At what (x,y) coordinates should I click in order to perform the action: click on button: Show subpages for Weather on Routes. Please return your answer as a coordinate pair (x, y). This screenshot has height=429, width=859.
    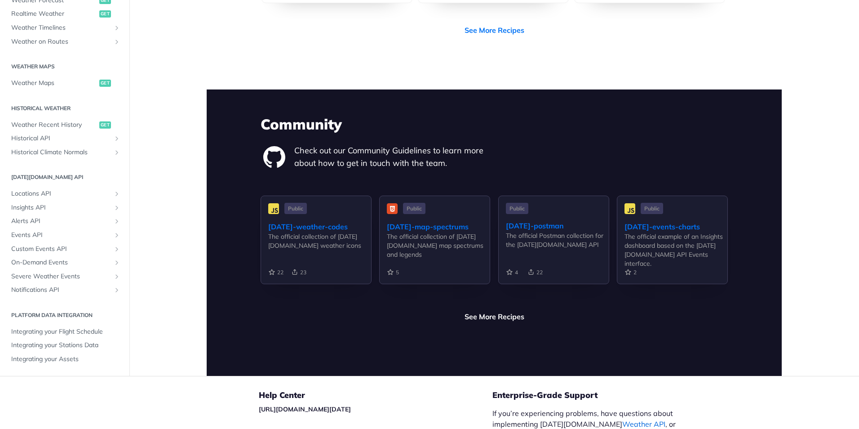
    Looking at the image, I should click on (117, 41).